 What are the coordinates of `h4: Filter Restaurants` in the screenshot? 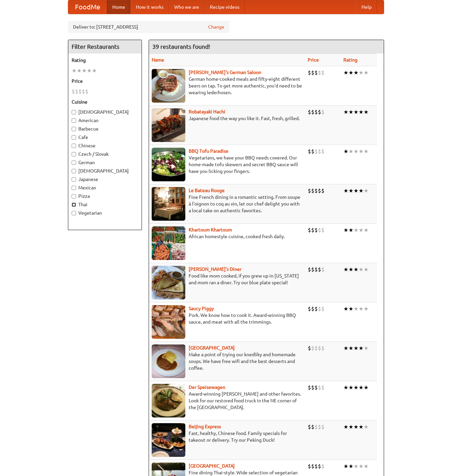 It's located at (105, 47).